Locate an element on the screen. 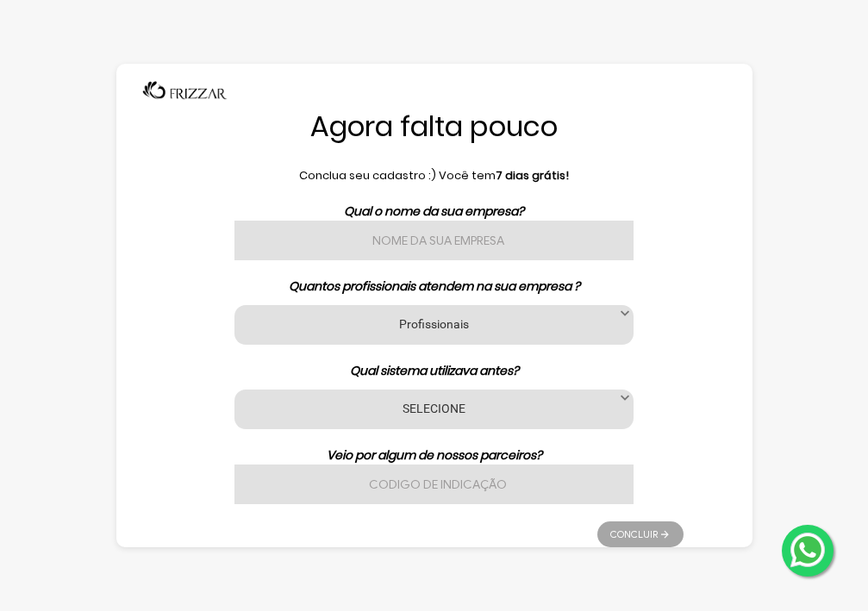 The height and width of the screenshot is (611, 868). p: Quantos profissionais atendem na sua empresa ? is located at coordinates (434, 286).